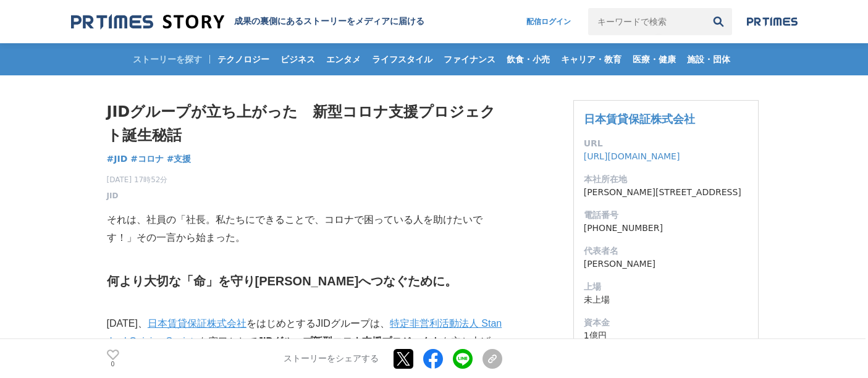 This screenshot has width=868, height=378. I want to click on span: 施設・団体, so click(709, 59).